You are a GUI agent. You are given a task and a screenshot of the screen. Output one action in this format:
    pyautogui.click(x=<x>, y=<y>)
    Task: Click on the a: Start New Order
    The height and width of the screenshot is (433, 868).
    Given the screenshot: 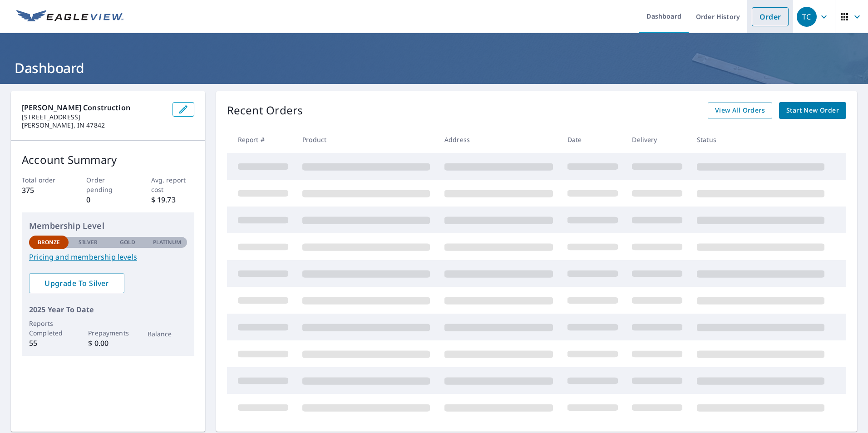 What is the action you would take?
    pyautogui.click(x=813, y=111)
    